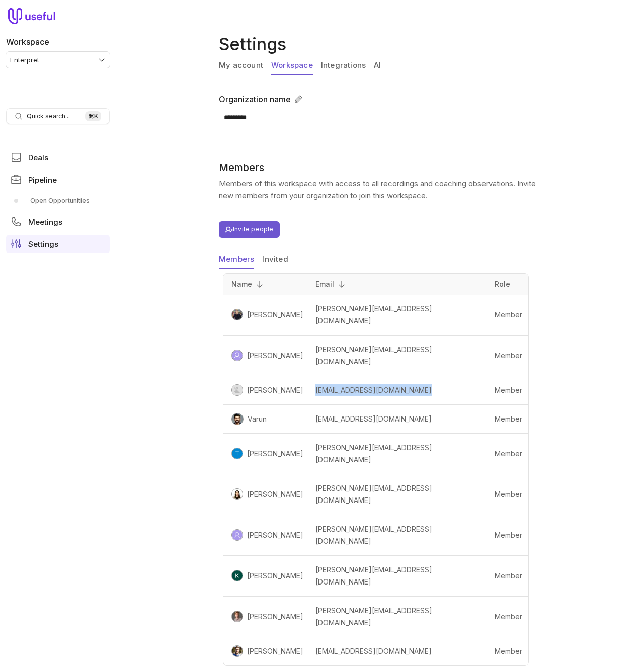  I want to click on button: Invite people, so click(249, 229).